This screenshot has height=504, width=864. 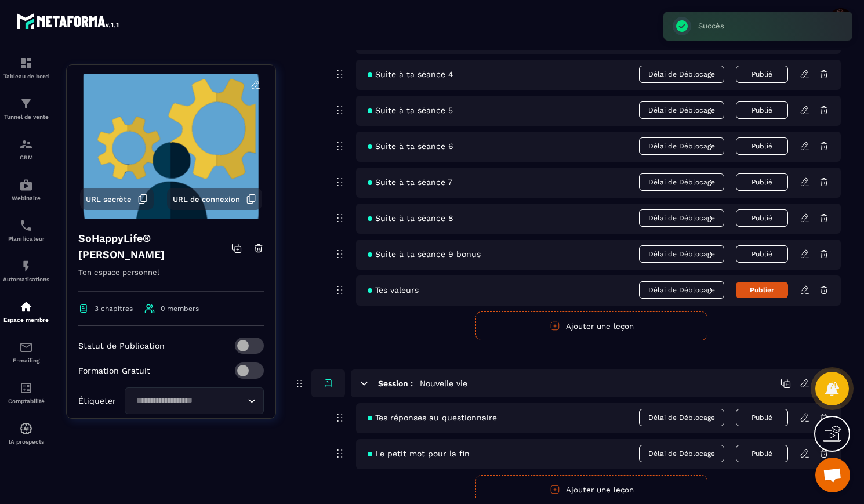 I want to click on img: accountant, so click(x=26, y=388).